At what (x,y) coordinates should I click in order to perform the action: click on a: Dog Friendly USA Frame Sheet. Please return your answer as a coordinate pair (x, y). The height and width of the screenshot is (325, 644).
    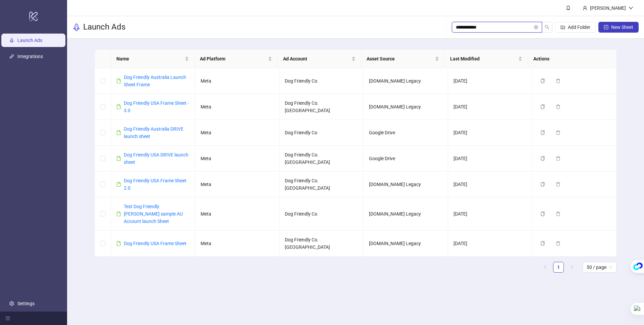
    Looking at the image, I should click on (155, 243).